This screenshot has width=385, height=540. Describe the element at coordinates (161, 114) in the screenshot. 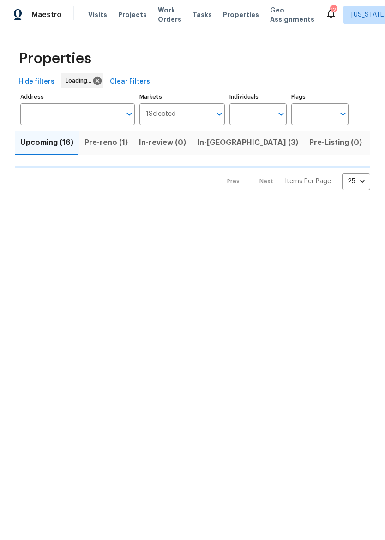

I see `span: 1 Selected` at that location.